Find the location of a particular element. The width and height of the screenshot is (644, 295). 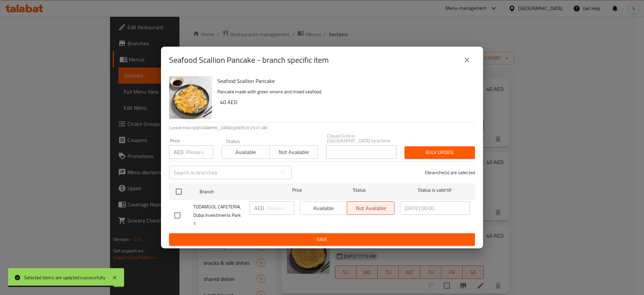

div: Selected items are updated successfully is located at coordinates (65, 278).